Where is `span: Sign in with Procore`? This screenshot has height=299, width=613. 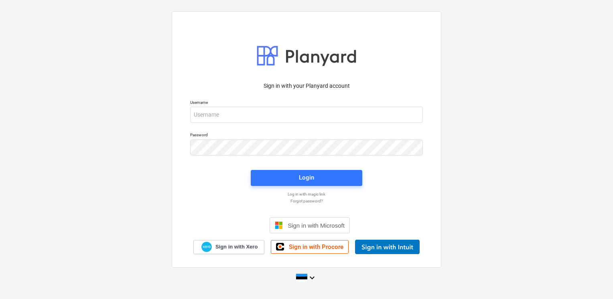
span: Sign in with Procore is located at coordinates (316, 247).